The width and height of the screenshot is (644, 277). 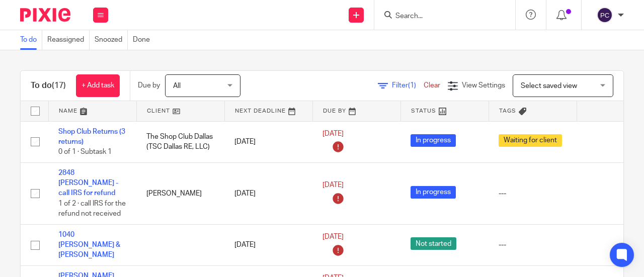 What do you see at coordinates (111, 40) in the screenshot?
I see `a: Snoozed` at bounding box center [111, 40].